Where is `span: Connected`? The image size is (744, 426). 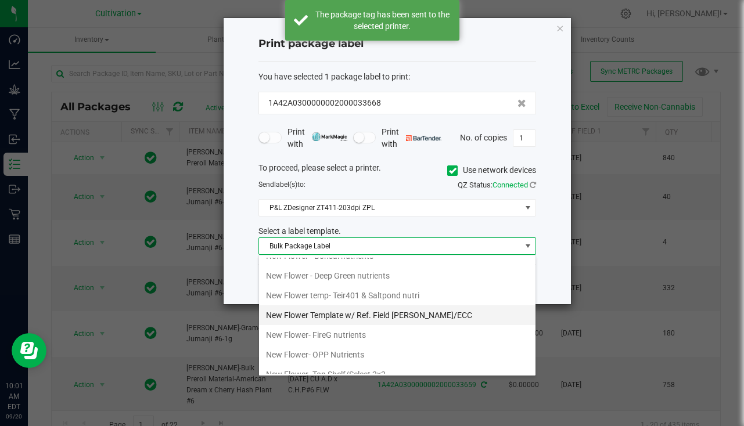 span: Connected is located at coordinates (510, 185).